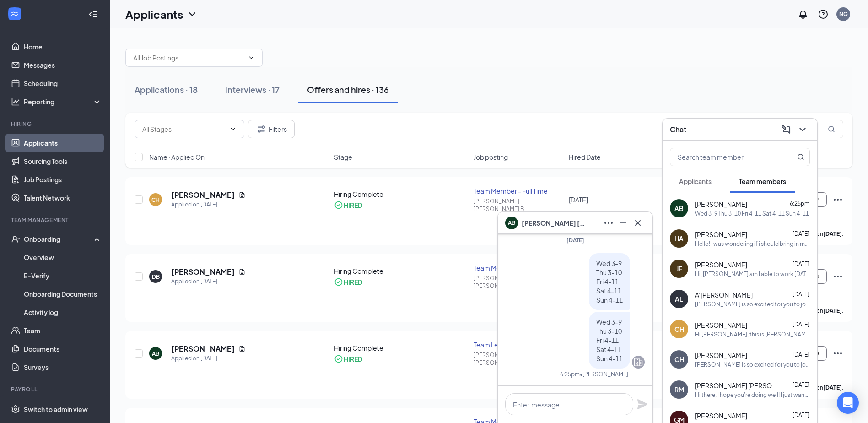  Describe the element at coordinates (55, 389) in the screenshot. I see `div: Payroll` at that location.